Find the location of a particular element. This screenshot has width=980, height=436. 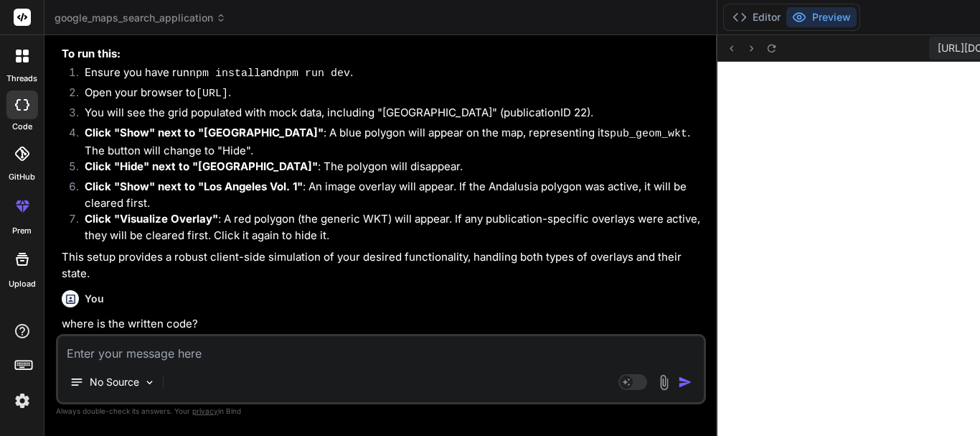

li: Open your browser to . is located at coordinates (388, 95).